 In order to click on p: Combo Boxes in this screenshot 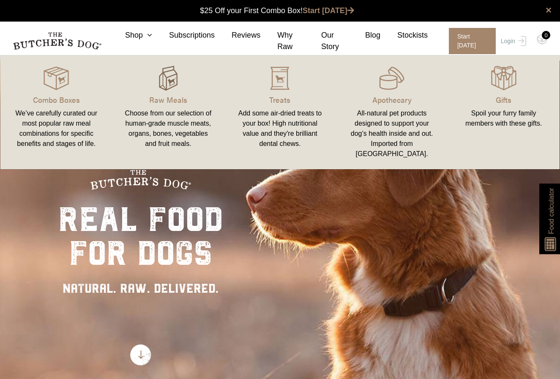, I will do `click(56, 99)`.